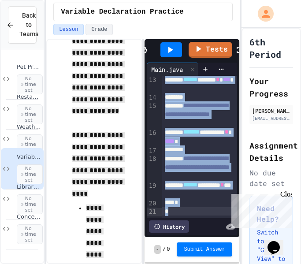  What do you see at coordinates (152, 151) in the screenshot?
I see `div: 17` at bounding box center [152, 151].